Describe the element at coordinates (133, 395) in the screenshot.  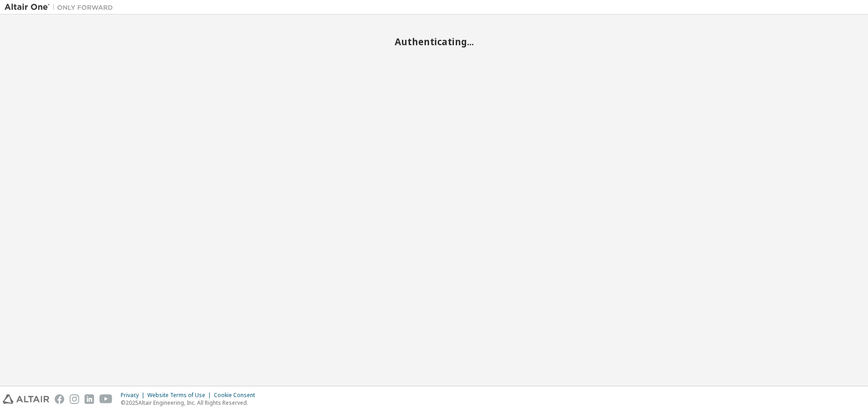
I see `div: Privacy` at that location.